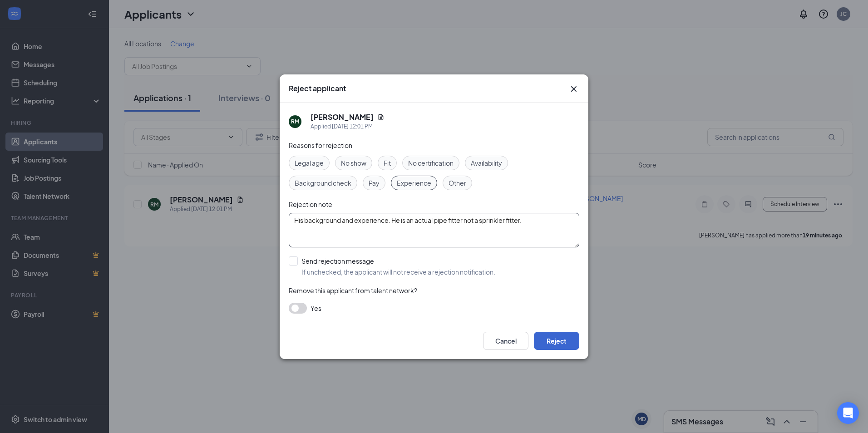  What do you see at coordinates (309, 163) in the screenshot?
I see `span: Legal age` at bounding box center [309, 163].